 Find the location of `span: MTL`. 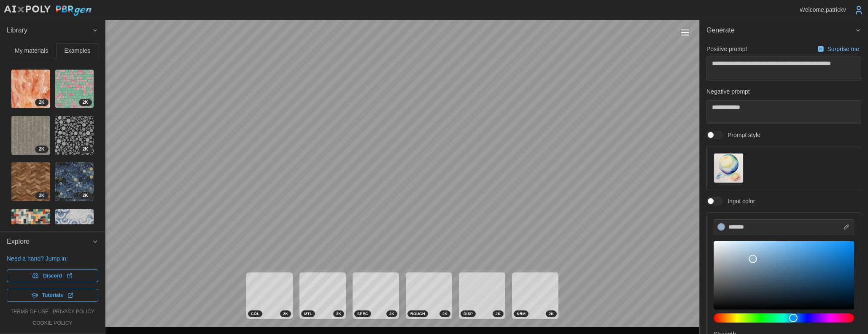

span: MTL is located at coordinates (308, 314).